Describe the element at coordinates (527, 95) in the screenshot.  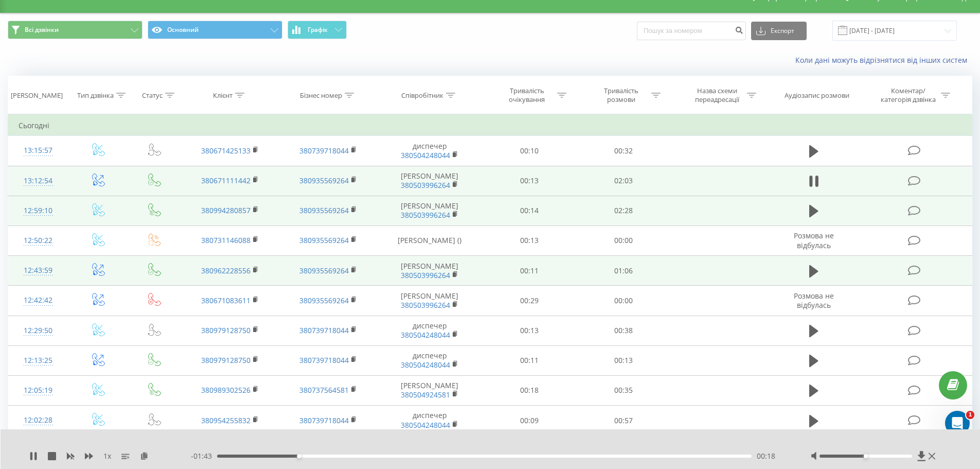
I see `div: Тривалість очікування` at that location.